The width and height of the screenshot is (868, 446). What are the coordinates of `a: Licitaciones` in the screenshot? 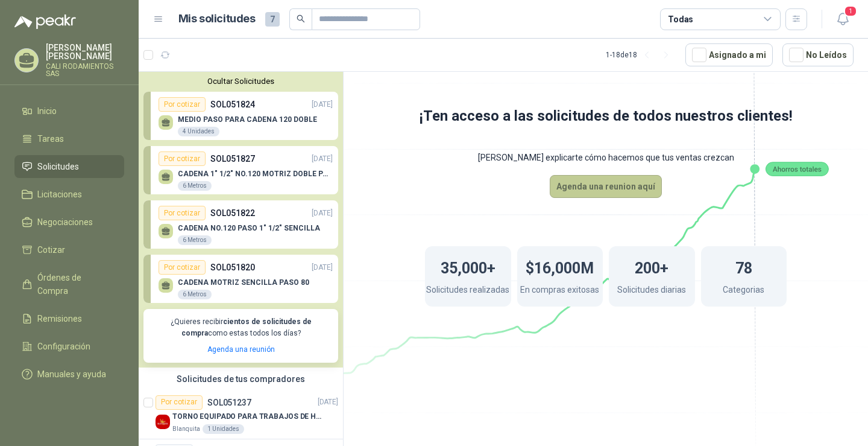 It's located at (69, 194).